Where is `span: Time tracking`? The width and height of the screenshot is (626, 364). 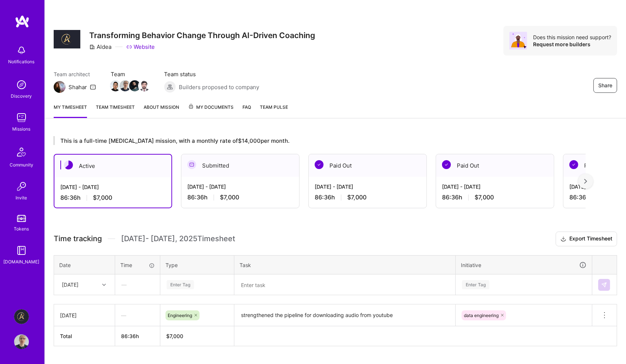 span: Time tracking is located at coordinates (77, 238).